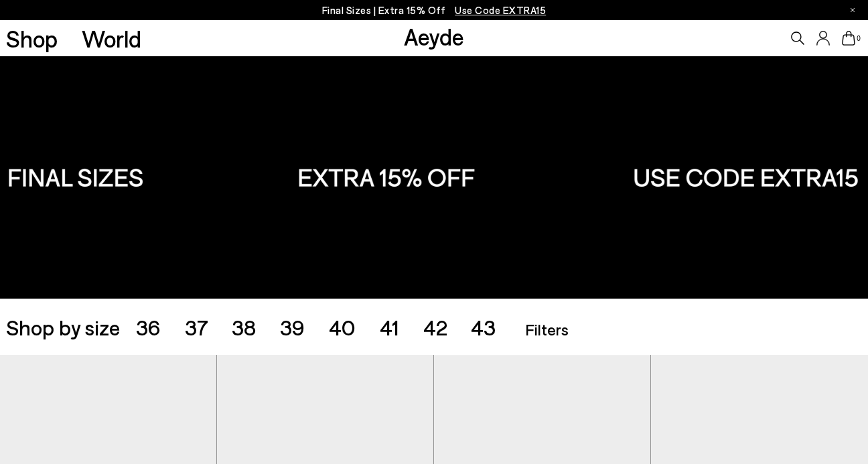  Describe the element at coordinates (63, 327) in the screenshot. I see `span: Shop by size` at that location.